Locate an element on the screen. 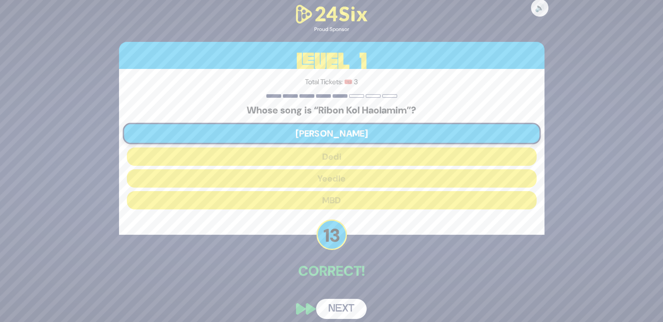 The image size is (663, 322). img: 24Six is located at coordinates (332, 14).